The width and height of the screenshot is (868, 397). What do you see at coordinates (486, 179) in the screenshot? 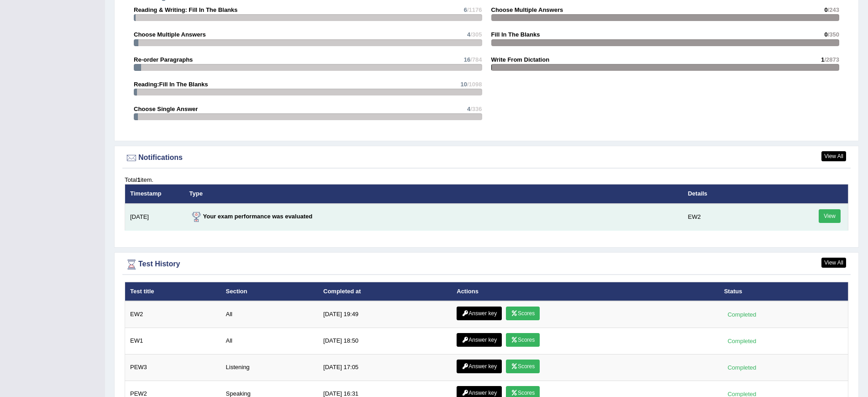
I see `div: Total item.` at bounding box center [486, 179].